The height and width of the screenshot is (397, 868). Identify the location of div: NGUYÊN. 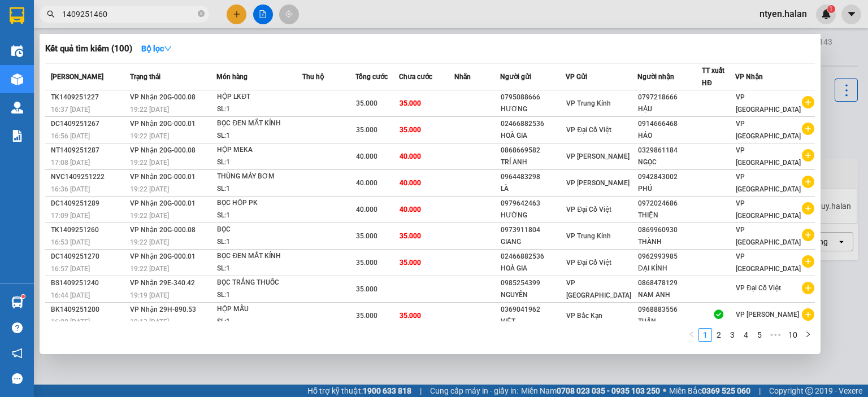
(533, 295).